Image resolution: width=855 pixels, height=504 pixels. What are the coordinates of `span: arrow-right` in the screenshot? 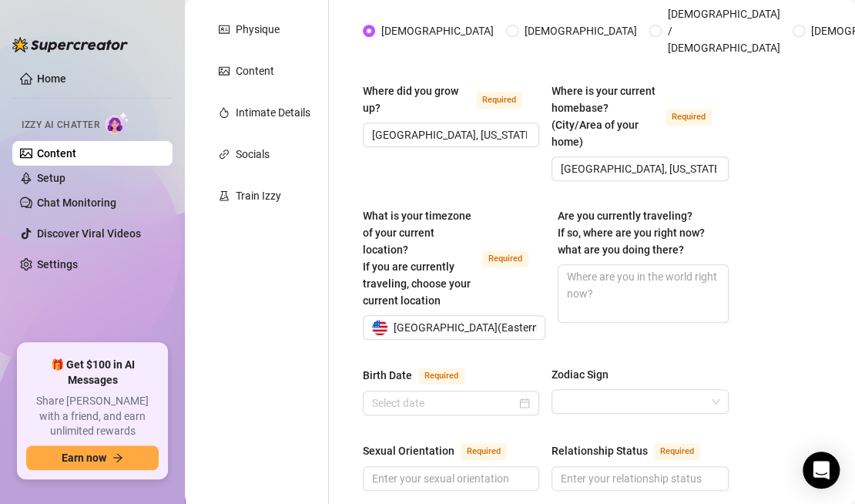 It's located at (118, 458).